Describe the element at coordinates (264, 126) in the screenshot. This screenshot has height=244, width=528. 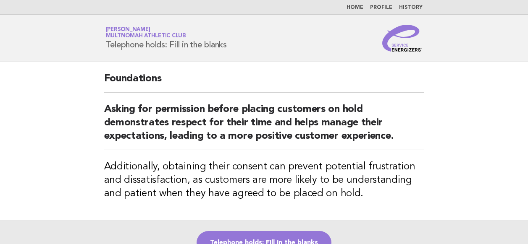
I see `h2: Asking for permission before placing customers on hold demonstrates respect for their time and he...` at that location.